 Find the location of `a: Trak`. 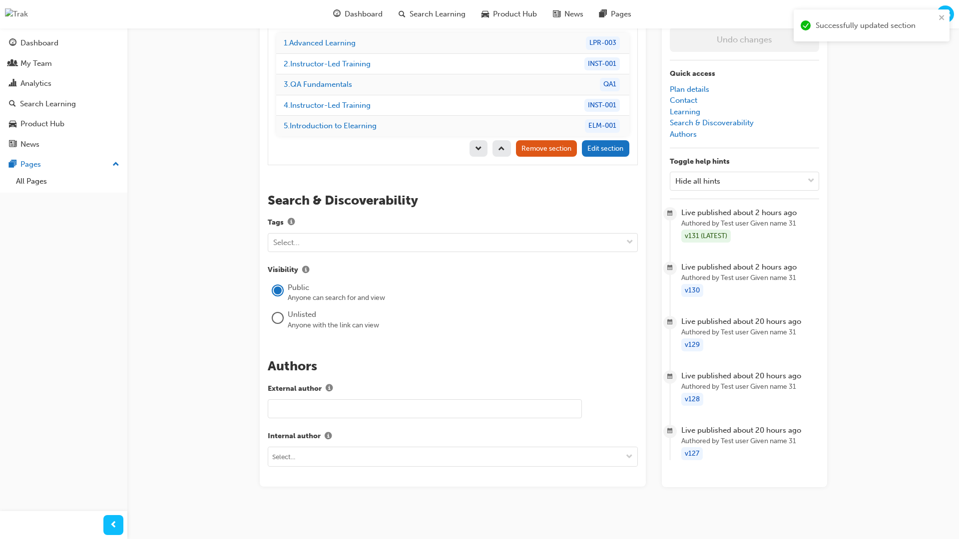

a: Trak is located at coordinates (16, 14).